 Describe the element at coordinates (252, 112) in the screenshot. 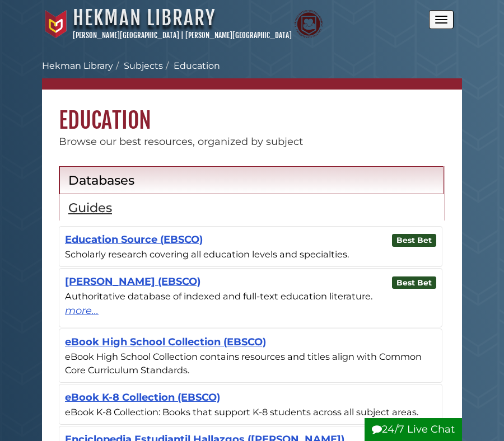

I see `h1: Education` at that location.